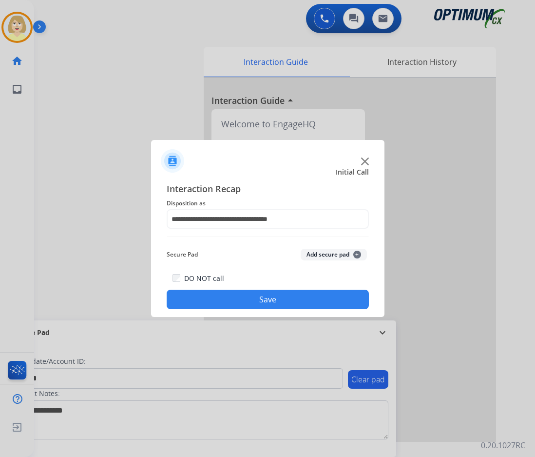 Image resolution: width=535 pixels, height=457 pixels. What do you see at coordinates (267, 203) in the screenshot?
I see `span: Disposition as` at bounding box center [267, 203].